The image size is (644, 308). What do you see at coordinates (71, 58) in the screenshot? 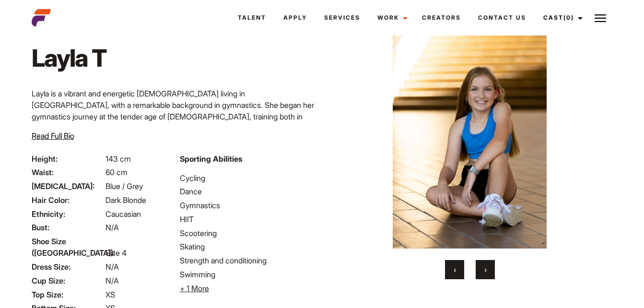
I see `h1: Layla T` at bounding box center [71, 58].